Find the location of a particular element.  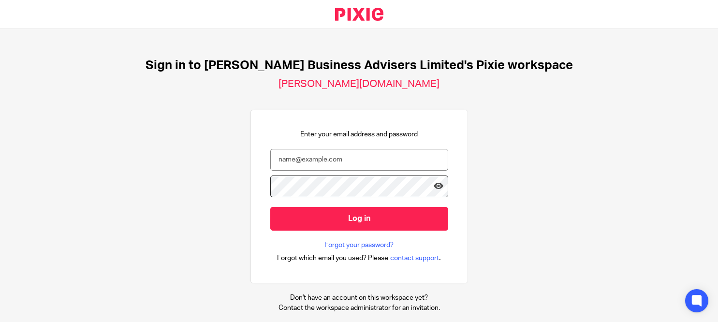

input: Log in is located at coordinates (359, 218).